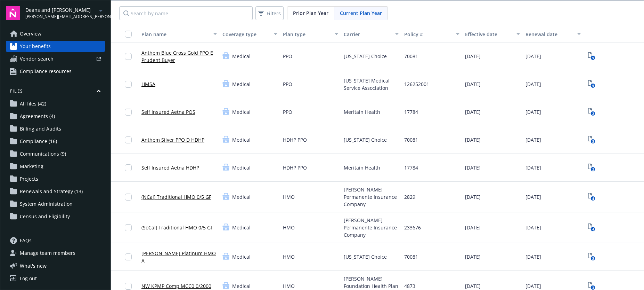 This screenshot has width=644, height=290. Describe the element at coordinates (269, 13) in the screenshot. I see `button: Filters` at that location.